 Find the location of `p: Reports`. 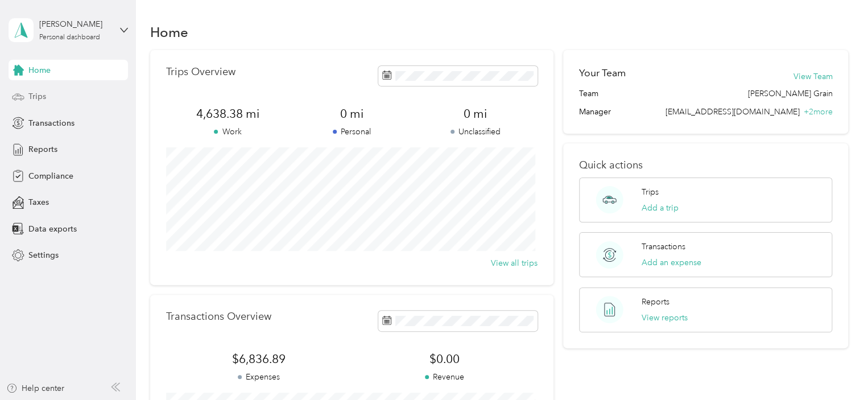

p: Reports is located at coordinates (655, 302).